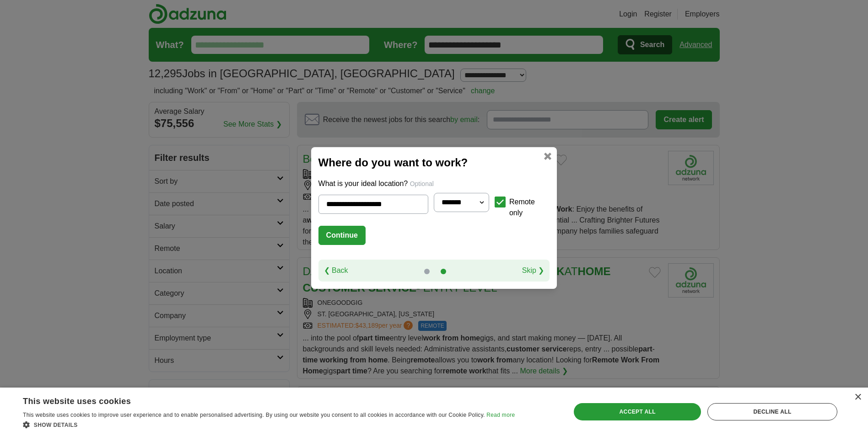 The height and width of the screenshot is (436, 868). What do you see at coordinates (336, 271) in the screenshot?
I see `a: ❮ Back` at bounding box center [336, 271].